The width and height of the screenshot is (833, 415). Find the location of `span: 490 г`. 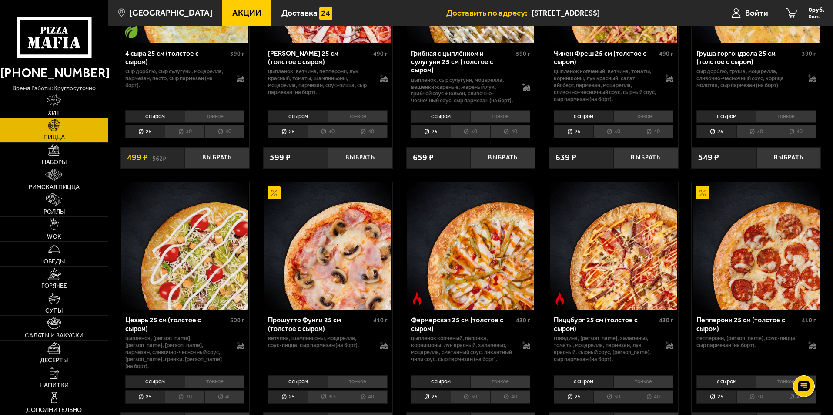

span: 490 г is located at coordinates (666, 54).